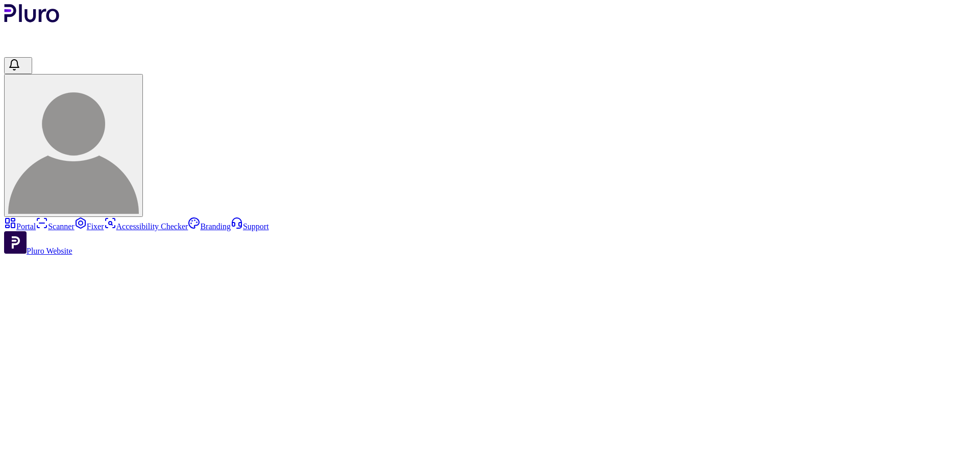 The width and height of the screenshot is (980, 465). Describe the element at coordinates (89, 226) in the screenshot. I see `a: Fixer` at that location.